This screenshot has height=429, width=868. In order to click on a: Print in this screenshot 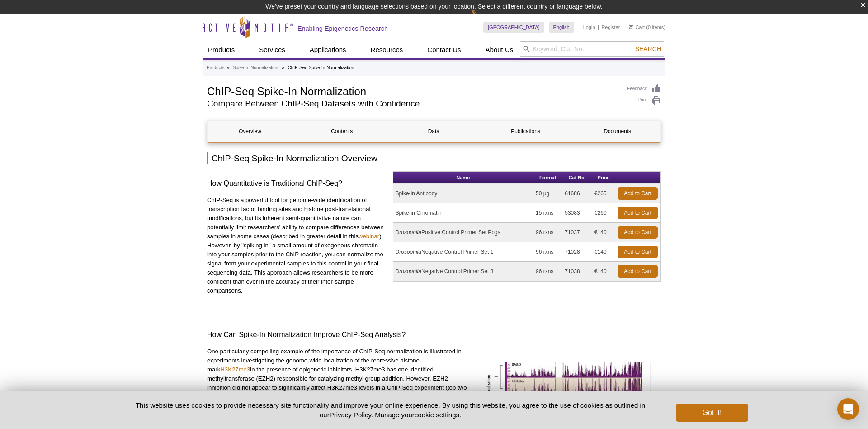, I will do `click(644, 101)`.